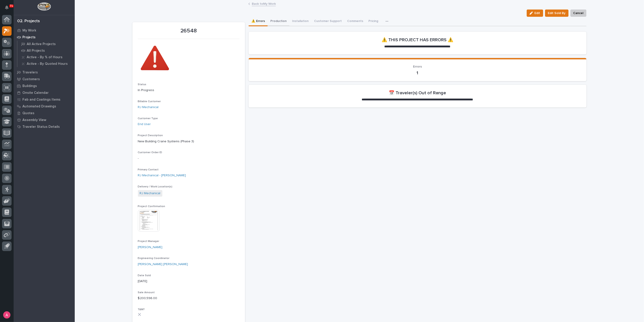 The width and height of the screenshot is (644, 322). What do you see at coordinates (7, 315) in the screenshot?
I see `button: users-avatar` at bounding box center [7, 315].